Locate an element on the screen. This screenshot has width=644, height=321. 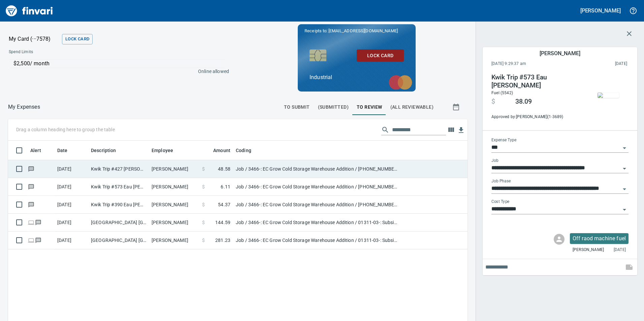
nav: breadcrumb is located at coordinates (24, 107).